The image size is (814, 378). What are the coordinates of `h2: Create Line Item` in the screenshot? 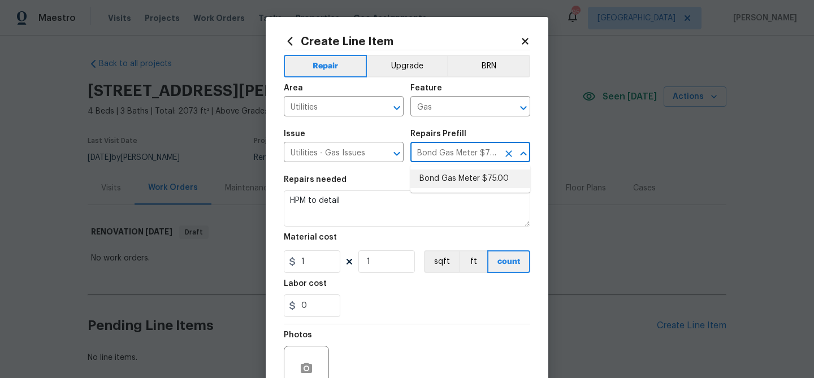 It's located at (402, 41).